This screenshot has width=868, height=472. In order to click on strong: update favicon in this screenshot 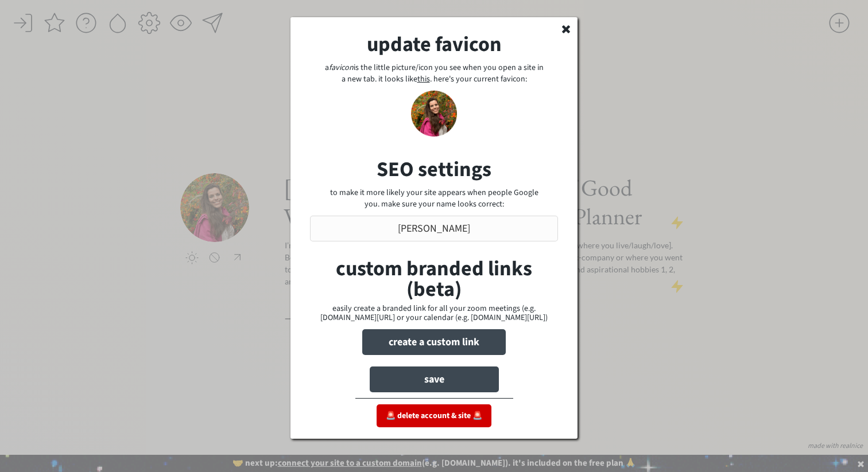, I will do `click(434, 44)`.